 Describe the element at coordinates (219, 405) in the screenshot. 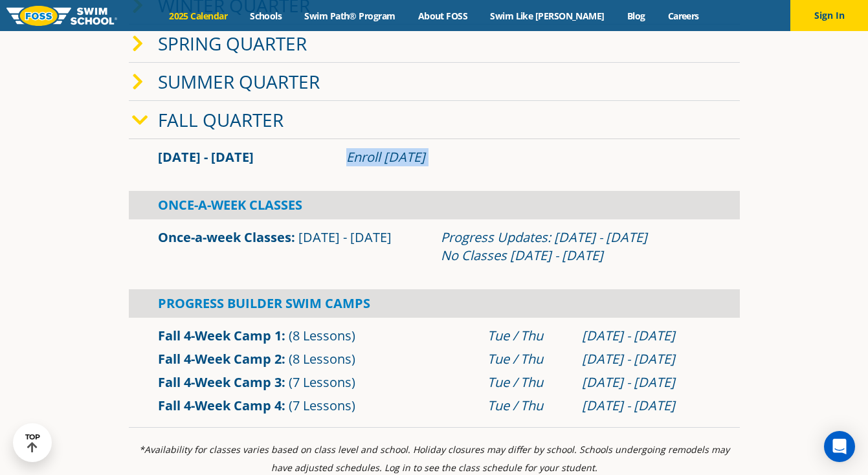

I see `a: Fall 4-Week Camp 4` at that location.